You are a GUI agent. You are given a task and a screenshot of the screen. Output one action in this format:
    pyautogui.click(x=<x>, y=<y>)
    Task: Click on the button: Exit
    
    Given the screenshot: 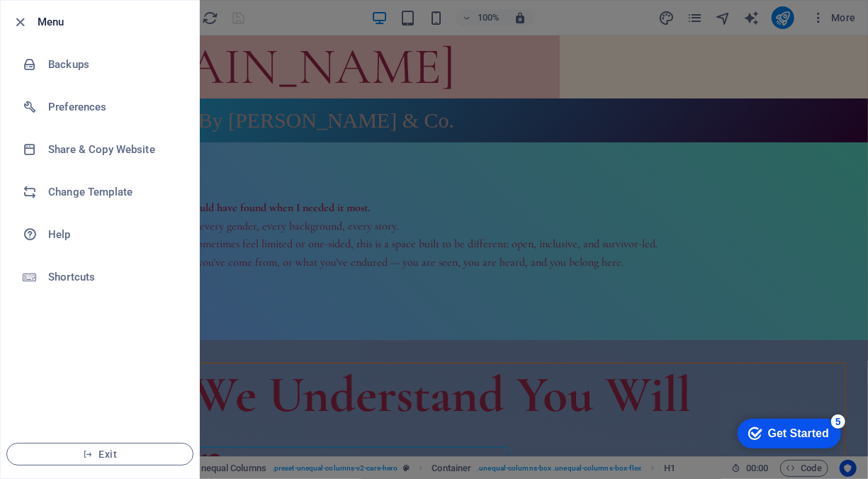 What is the action you would take?
    pyautogui.click(x=100, y=455)
    